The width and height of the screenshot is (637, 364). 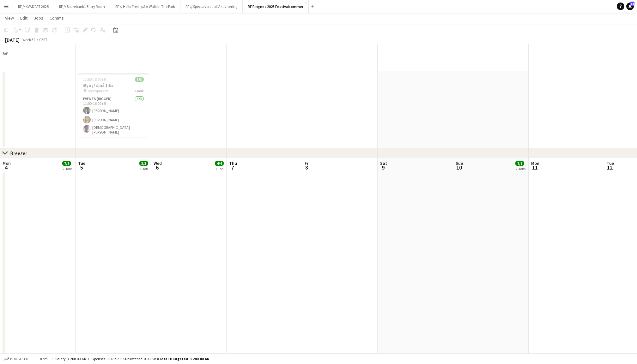 I want to click on span: 12, so click(x=610, y=167).